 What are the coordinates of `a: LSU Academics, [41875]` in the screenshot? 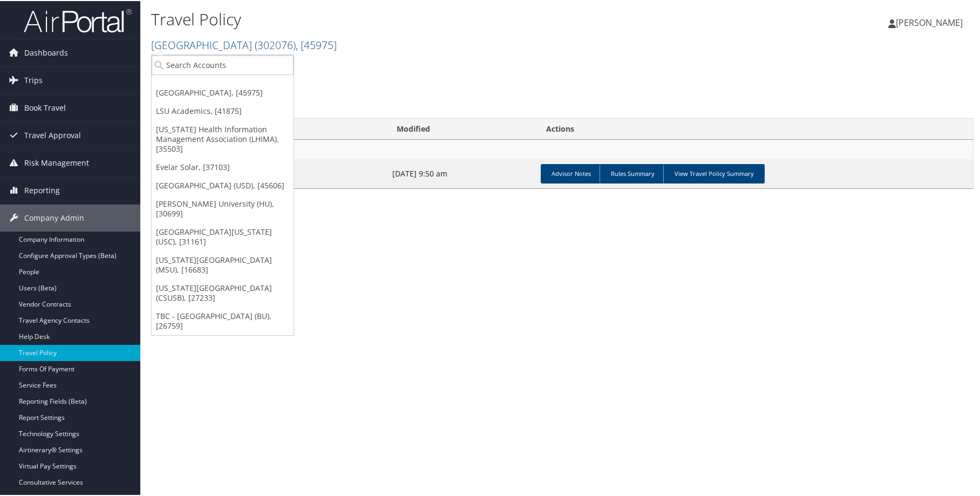 It's located at (222, 110).